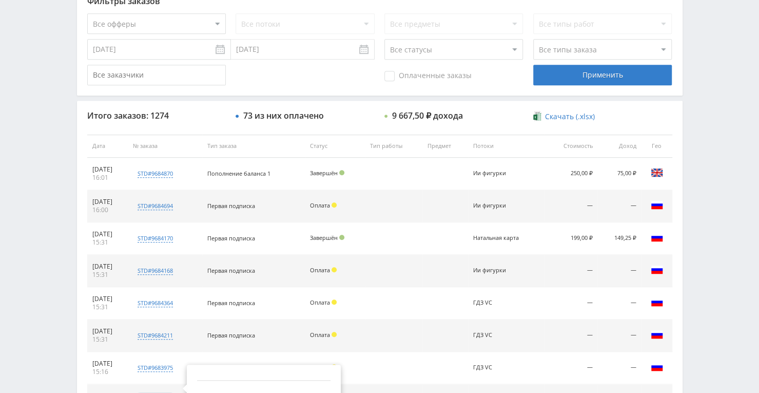  What do you see at coordinates (108, 372) in the screenshot?
I see `div: 15:16` at bounding box center [108, 372].